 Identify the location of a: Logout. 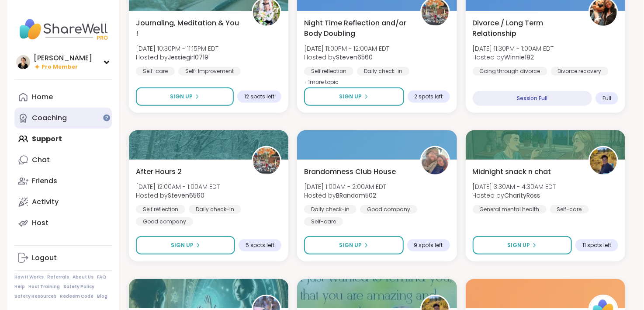
(63, 258).